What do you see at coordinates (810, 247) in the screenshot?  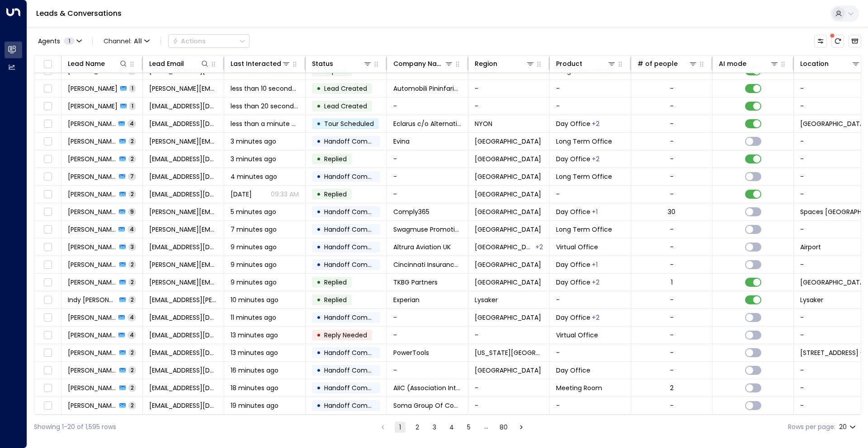 I see `span: Airport` at bounding box center [810, 247].